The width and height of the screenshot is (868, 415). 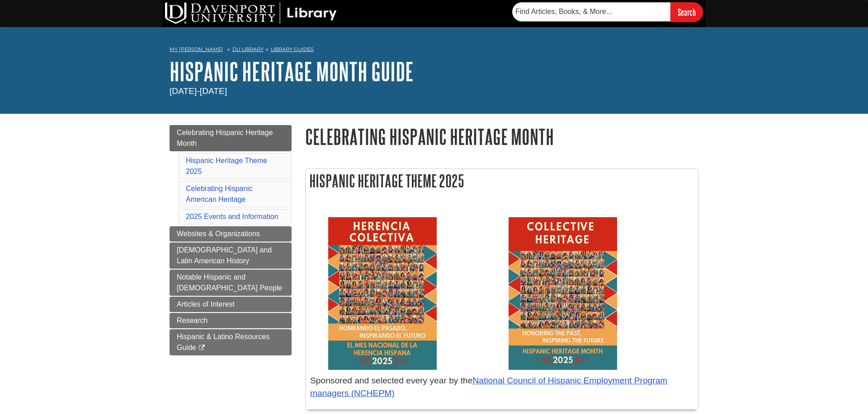 I want to click on img: Collective Heritage, so click(x=563, y=293).